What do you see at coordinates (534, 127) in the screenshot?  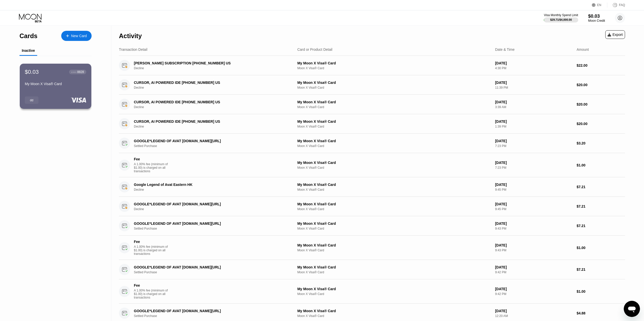 I see `div: 1:39 PM` at bounding box center [534, 127].